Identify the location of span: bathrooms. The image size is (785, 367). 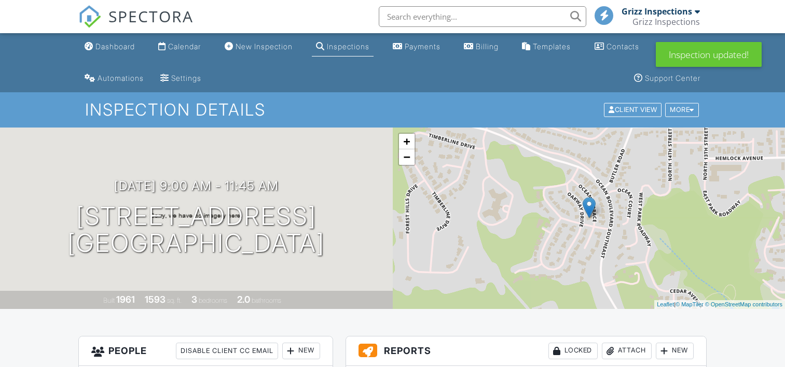
(266, 300).